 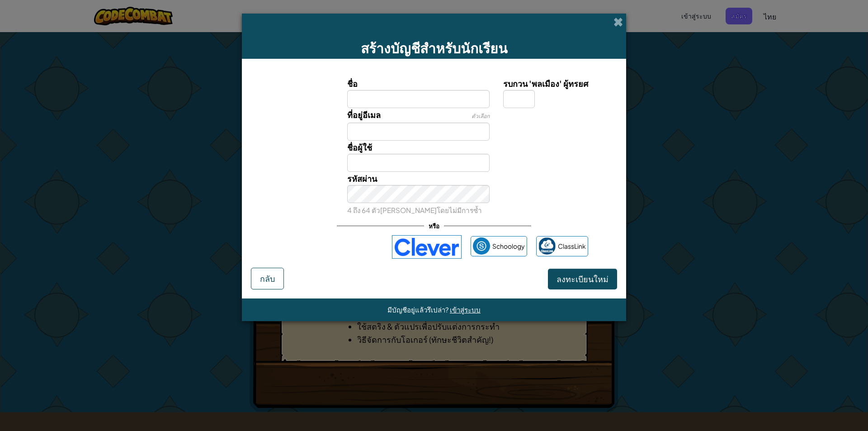 What do you see at coordinates (419, 310) in the screenshot?
I see `span: มีบัญชีอยู่แล้วรึเปล่า?` at bounding box center [419, 310].